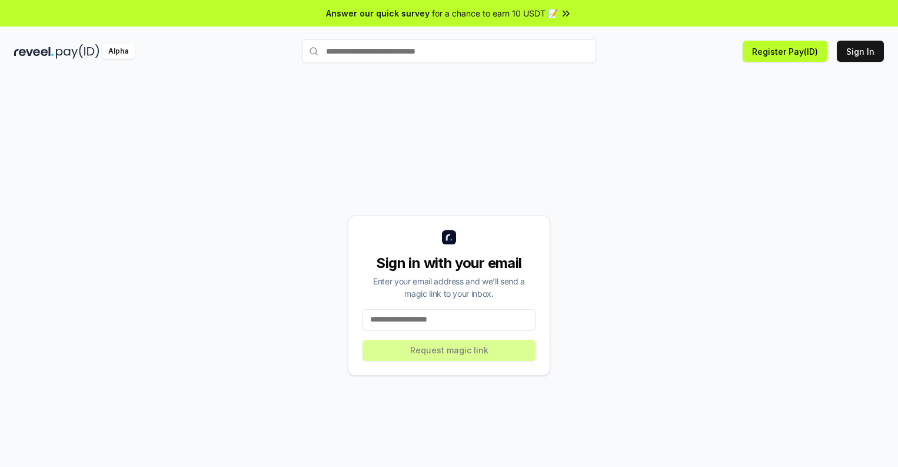 The image size is (898, 467). What do you see at coordinates (495, 13) in the screenshot?
I see `span: for a chance to earn 10 USDT 📝` at bounding box center [495, 13].